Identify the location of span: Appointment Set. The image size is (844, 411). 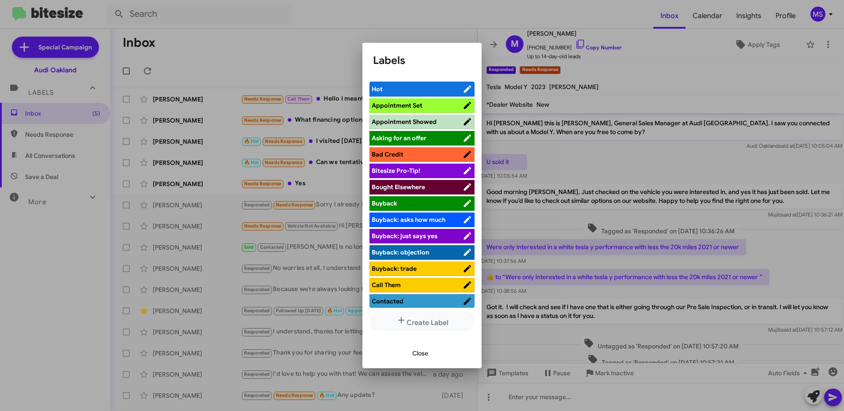
(397, 105).